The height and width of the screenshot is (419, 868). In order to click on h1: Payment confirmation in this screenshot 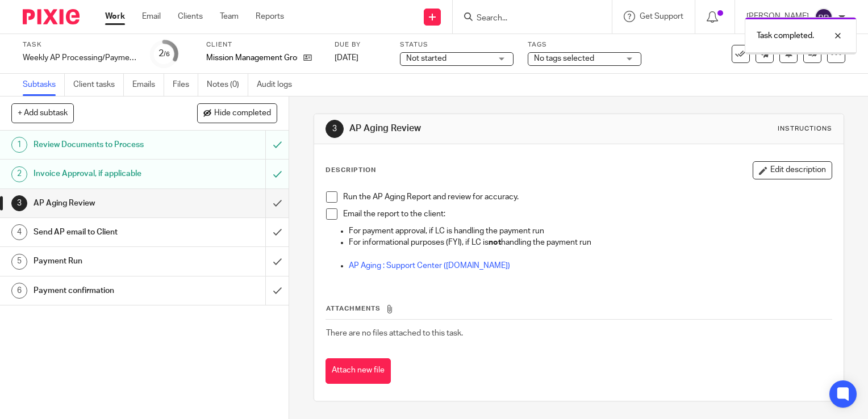, I will do `click(106, 291)`.